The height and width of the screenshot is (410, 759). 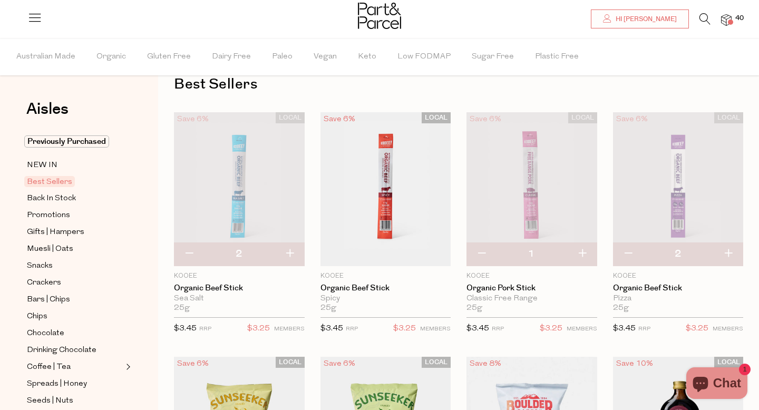 I want to click on span: NEW IN, so click(x=42, y=165).